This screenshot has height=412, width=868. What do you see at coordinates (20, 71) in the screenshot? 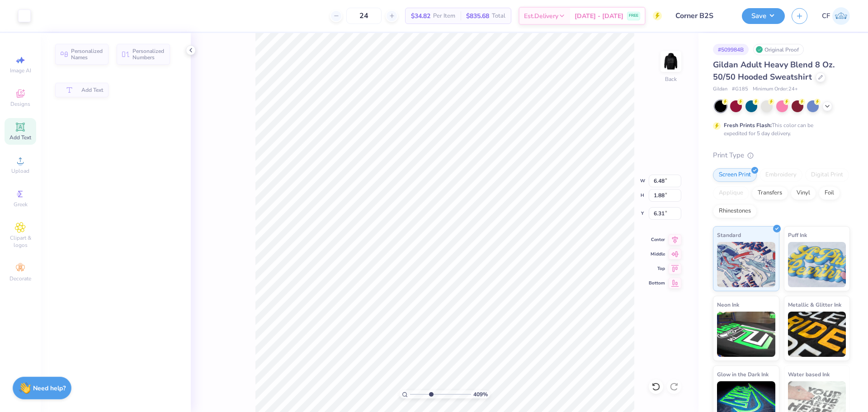
I see `span: Image AI` at bounding box center [20, 71].